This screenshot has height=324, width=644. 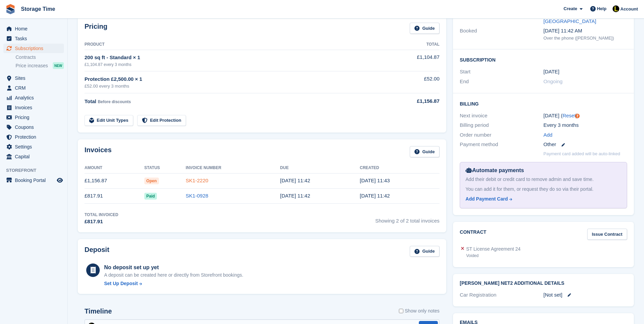 What do you see at coordinates (407, 60) in the screenshot?
I see `td: £1,104.87` at bounding box center [407, 60].